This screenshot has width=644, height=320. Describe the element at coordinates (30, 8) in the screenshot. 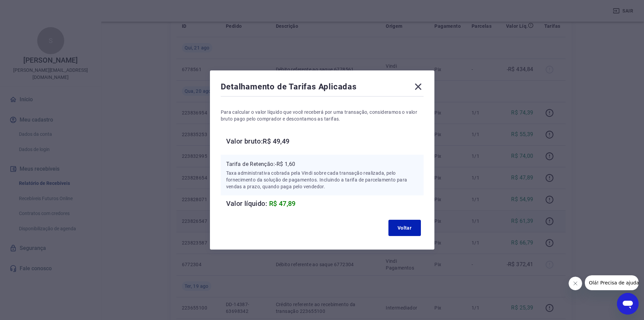

I see `span: Olá! Precisa de ajuda?` at that location.